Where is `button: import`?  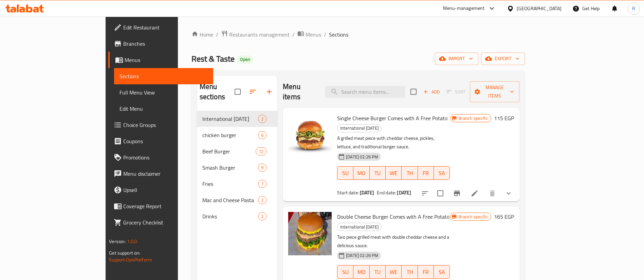
button: import is located at coordinates (456, 58).